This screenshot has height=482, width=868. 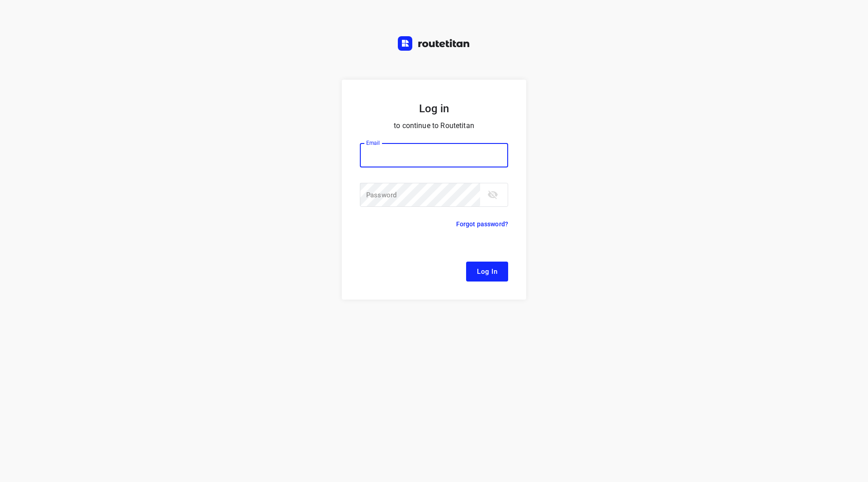 What do you see at coordinates (487, 271) in the screenshot?
I see `span: Log In` at bounding box center [487, 271].